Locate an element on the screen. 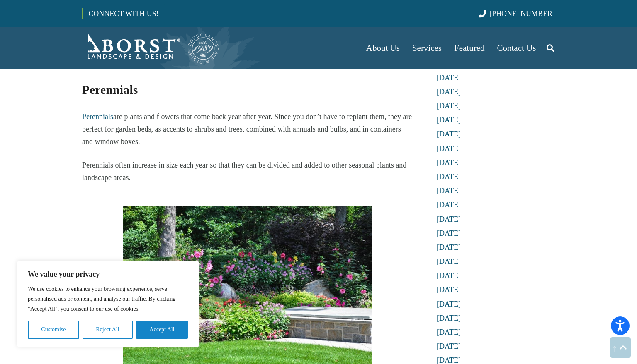  a: Search is located at coordinates (550, 48).